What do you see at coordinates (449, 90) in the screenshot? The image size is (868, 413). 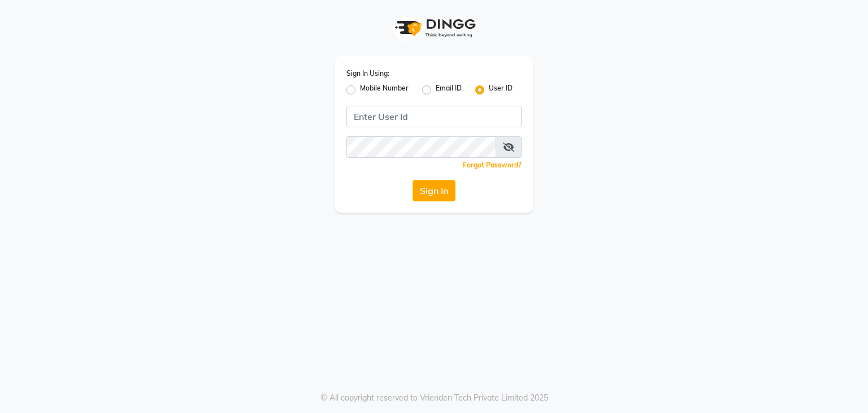 I see `label: Email ID` at bounding box center [449, 90].